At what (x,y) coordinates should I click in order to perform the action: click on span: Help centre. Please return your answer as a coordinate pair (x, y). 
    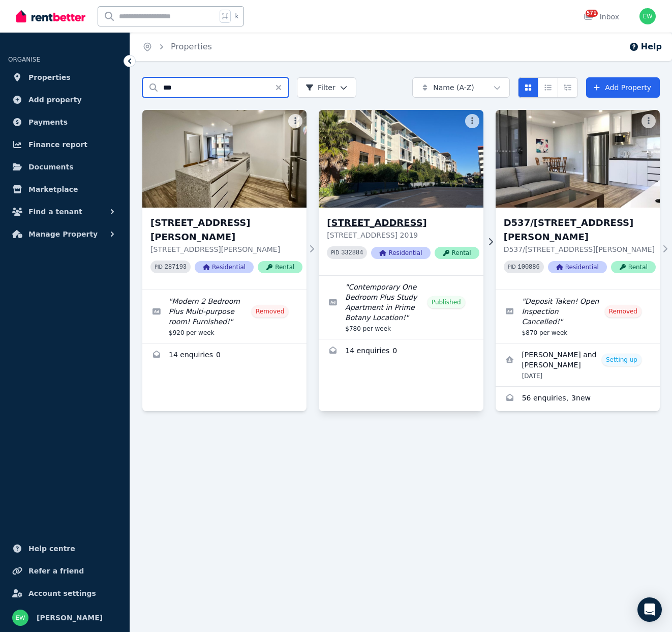
    Looking at the image, I should click on (52, 549).